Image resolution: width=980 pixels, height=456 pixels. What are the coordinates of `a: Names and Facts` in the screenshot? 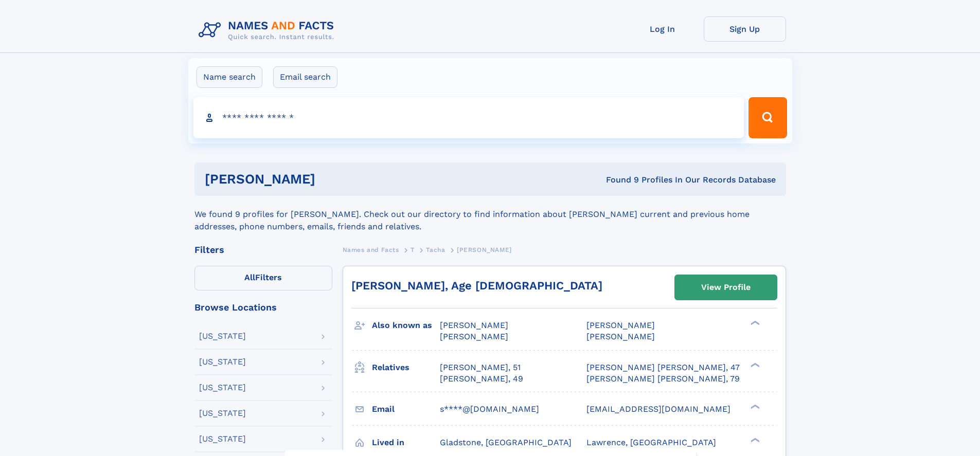 It's located at (371, 249).